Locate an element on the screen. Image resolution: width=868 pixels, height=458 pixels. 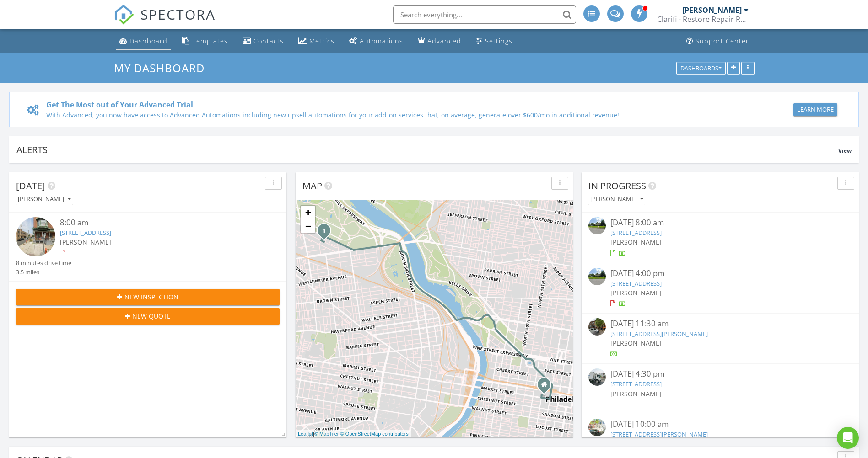
a: © MapTiler is located at coordinates (327, 434).